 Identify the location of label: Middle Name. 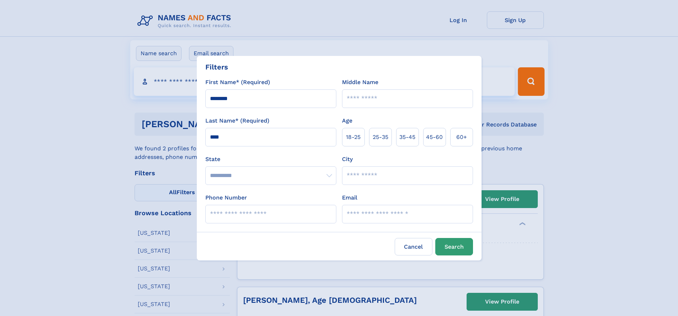
(360, 82).